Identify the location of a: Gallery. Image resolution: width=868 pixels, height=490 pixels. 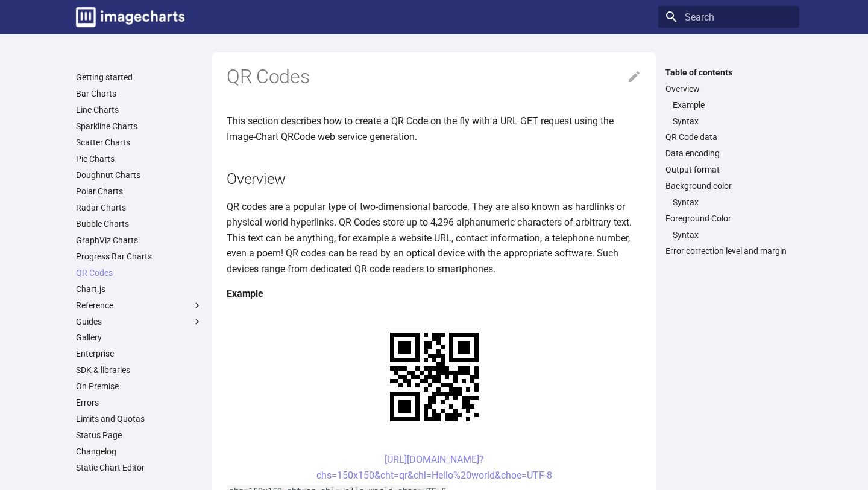
(139, 337).